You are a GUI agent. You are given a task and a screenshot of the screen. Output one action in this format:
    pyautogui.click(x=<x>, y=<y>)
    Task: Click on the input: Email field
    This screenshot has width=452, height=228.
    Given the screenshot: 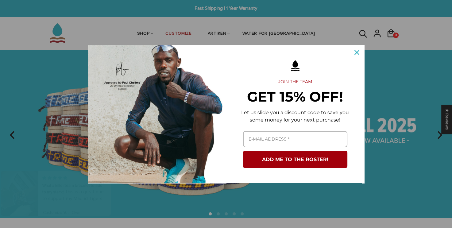 What is the action you would take?
    pyautogui.click(x=295, y=139)
    